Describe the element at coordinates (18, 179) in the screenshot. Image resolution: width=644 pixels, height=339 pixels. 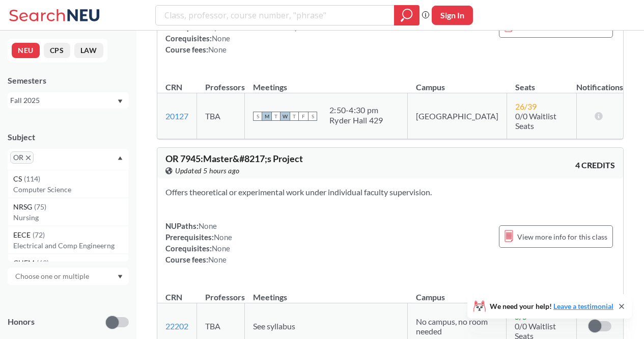
I see `span: CS` at that location.